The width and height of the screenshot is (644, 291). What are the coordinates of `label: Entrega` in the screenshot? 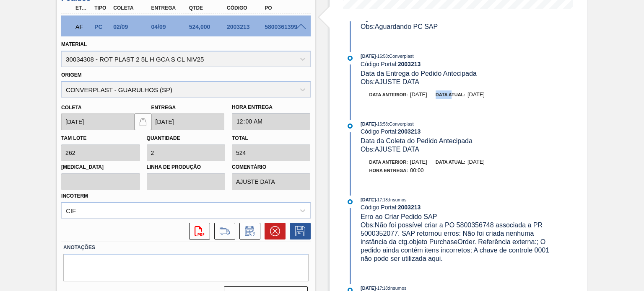 It's located at (164, 108).